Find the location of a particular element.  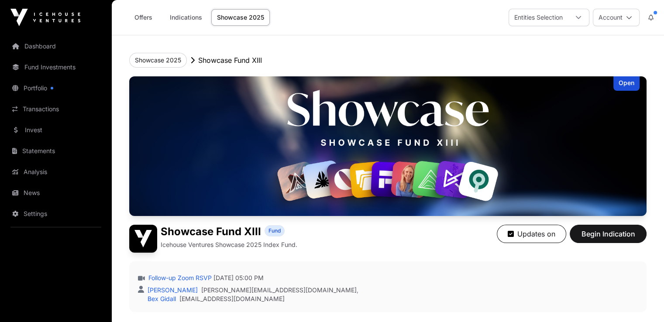

a: Bex Gidall is located at coordinates (161, 299).